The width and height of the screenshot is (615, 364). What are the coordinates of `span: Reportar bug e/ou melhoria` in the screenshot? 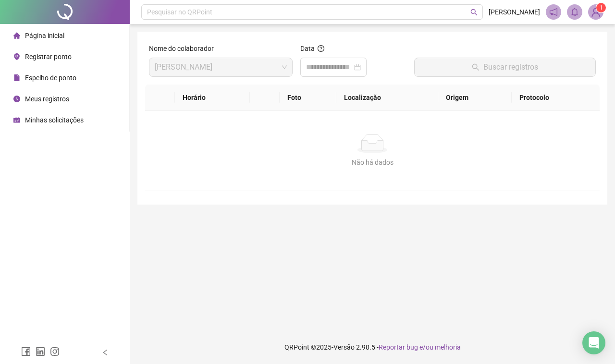 It's located at (420, 347).